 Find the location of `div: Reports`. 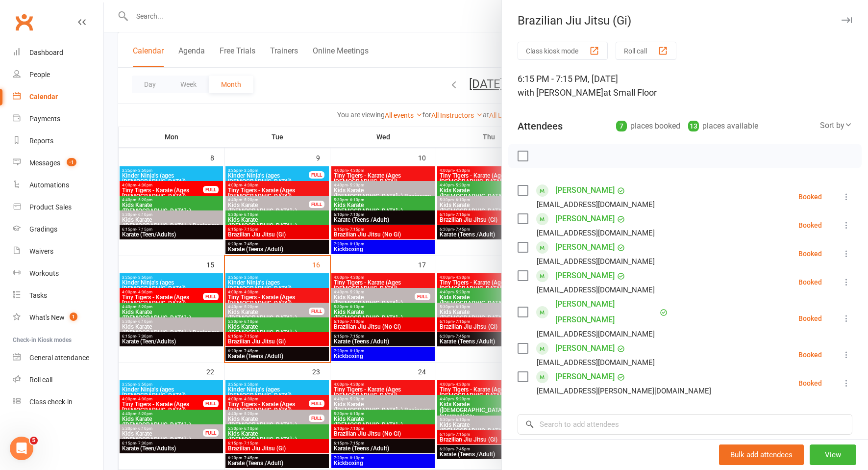

div: Reports is located at coordinates (41, 141).